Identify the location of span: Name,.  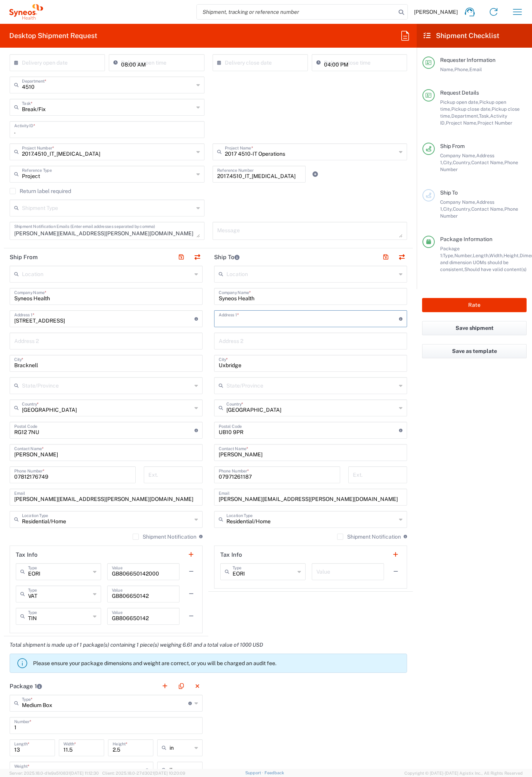
(447, 69).